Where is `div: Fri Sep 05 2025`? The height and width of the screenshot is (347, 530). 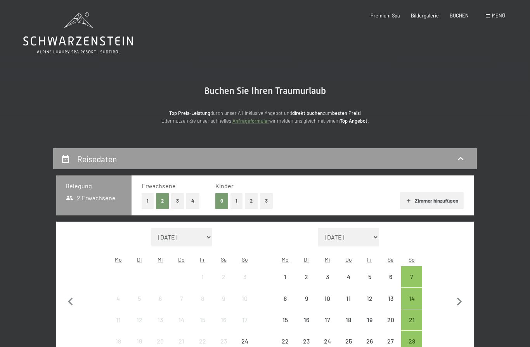
div: Fri Sep 05 2025 is located at coordinates (369, 277).